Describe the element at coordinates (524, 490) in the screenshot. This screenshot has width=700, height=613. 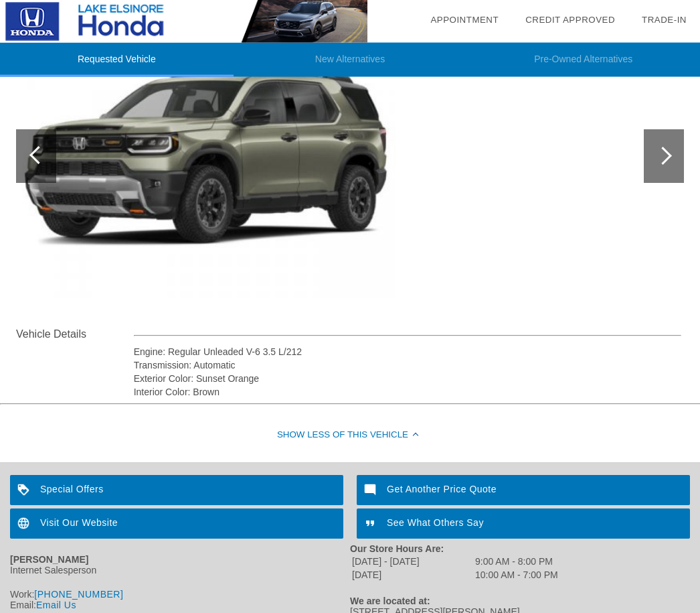
I see `a: Get Another Price Quote` at that location.